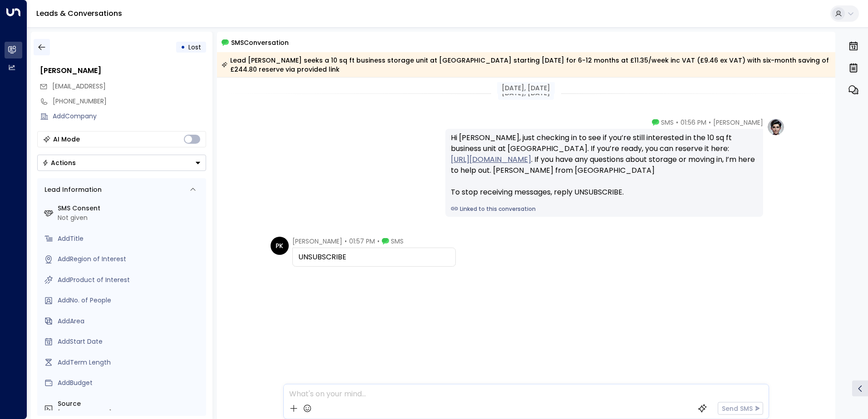  I want to click on div: AI Mode, so click(66, 139).